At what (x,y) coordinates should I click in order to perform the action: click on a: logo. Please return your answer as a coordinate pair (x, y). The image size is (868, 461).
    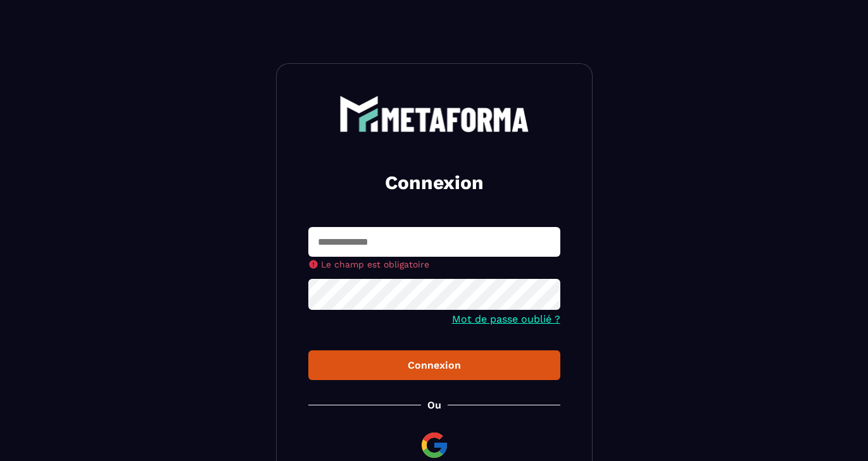
    Looking at the image, I should click on (434, 114).